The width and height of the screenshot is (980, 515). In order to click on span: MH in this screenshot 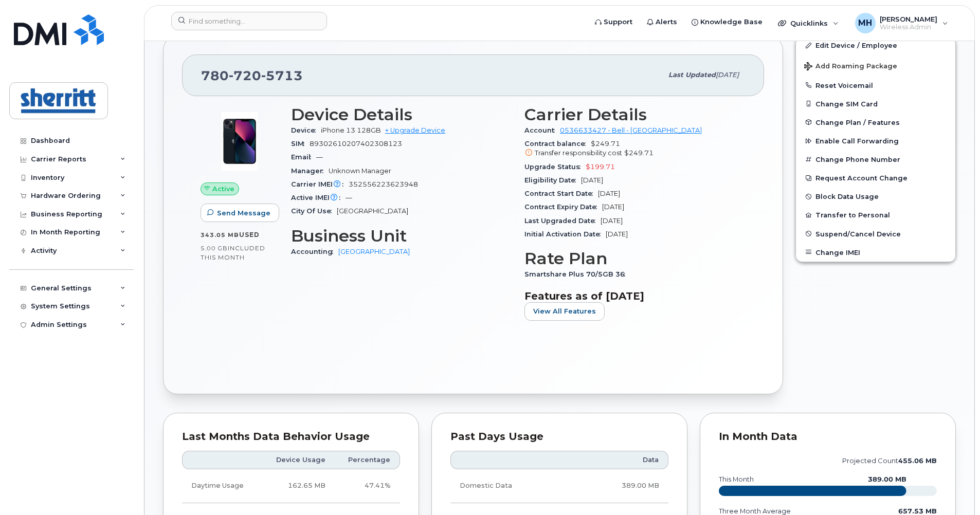, I will do `click(865, 23)`.